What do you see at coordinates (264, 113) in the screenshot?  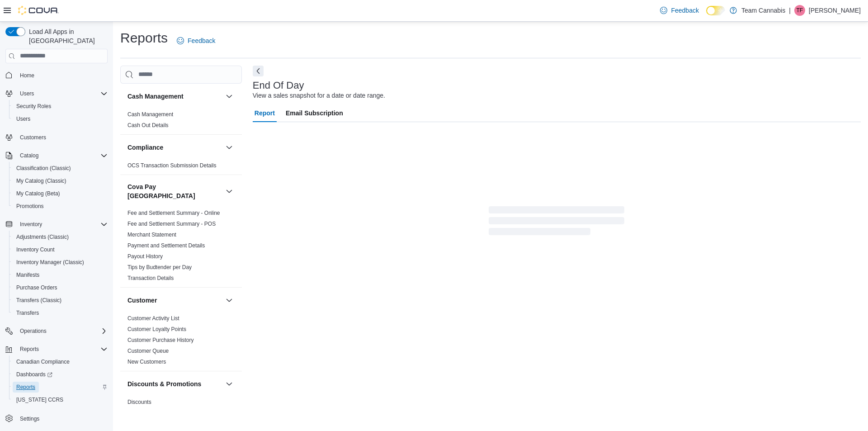 I see `span: Report` at bounding box center [264, 113].